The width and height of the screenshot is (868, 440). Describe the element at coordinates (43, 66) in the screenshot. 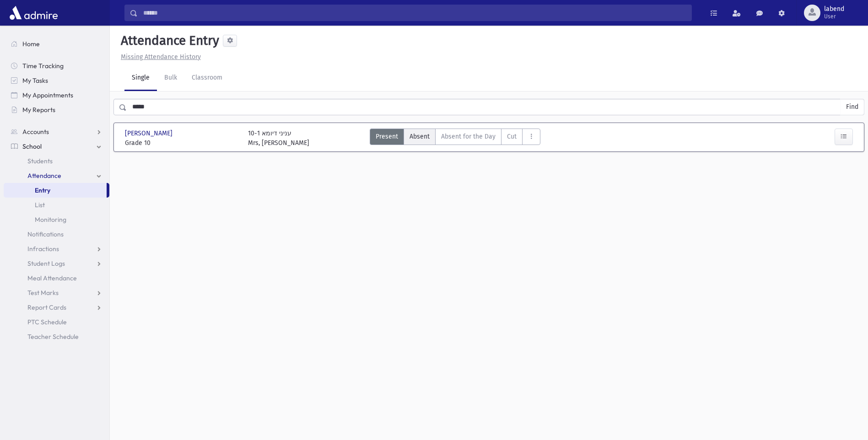

I see `span: Time Tracking` at that location.